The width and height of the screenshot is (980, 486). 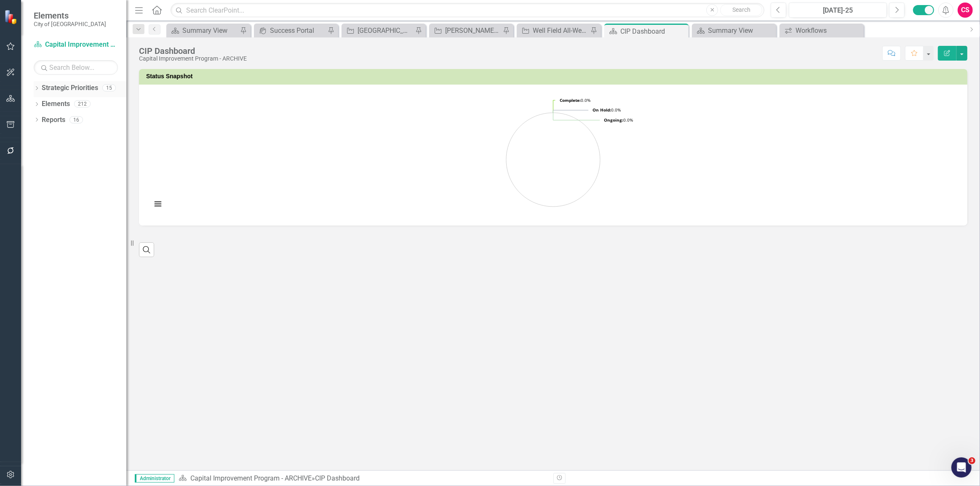 What do you see at coordinates (76, 67) in the screenshot?
I see `input: Search Below...` at bounding box center [76, 67].